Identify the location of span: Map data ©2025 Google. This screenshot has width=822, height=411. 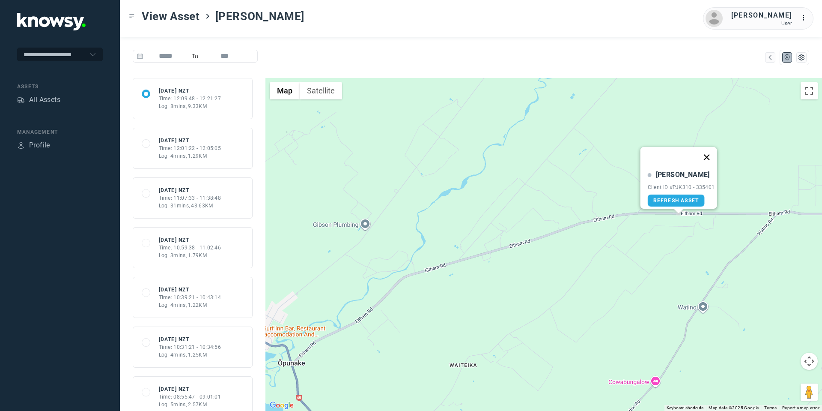
(734, 407).